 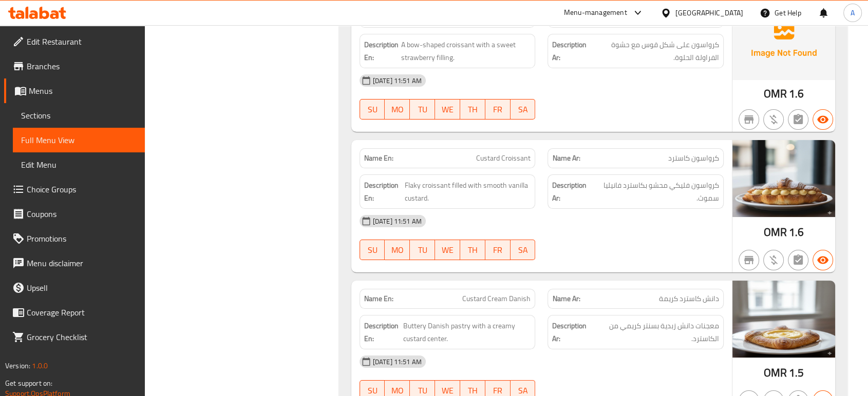 I want to click on span: Edit Restaurant, so click(x=81, y=41).